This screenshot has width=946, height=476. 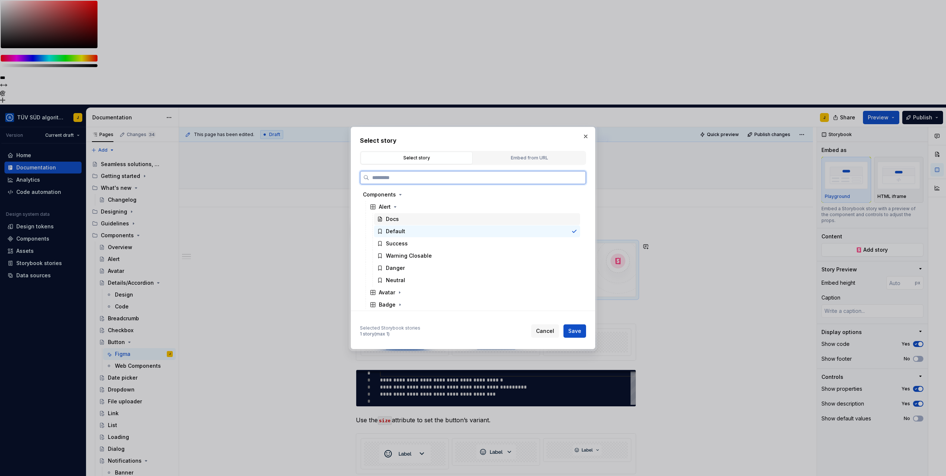 I want to click on span: Cancel, so click(x=545, y=331).